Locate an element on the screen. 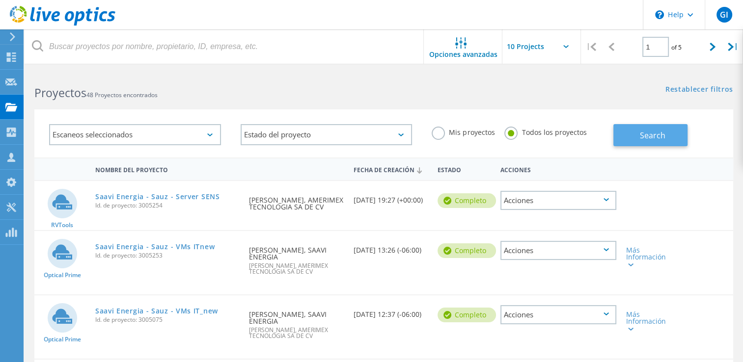  span: Id. de proyecto: 3005253 is located at coordinates (167, 256).